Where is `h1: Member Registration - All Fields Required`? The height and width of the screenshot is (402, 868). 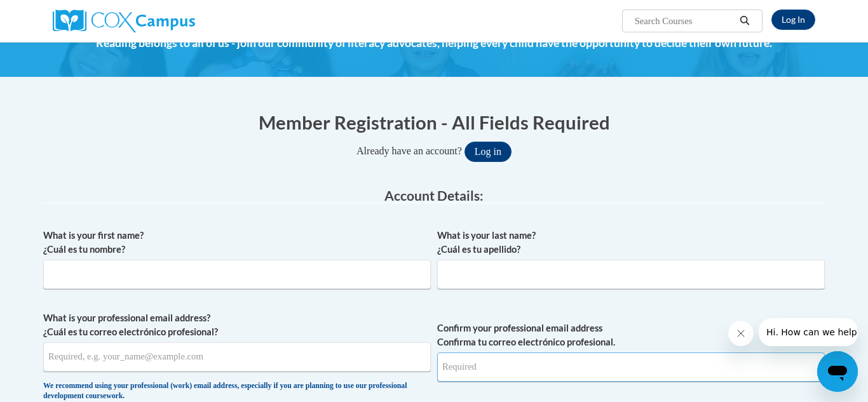
h1: Member Registration - All Fields Required is located at coordinates (434, 122).